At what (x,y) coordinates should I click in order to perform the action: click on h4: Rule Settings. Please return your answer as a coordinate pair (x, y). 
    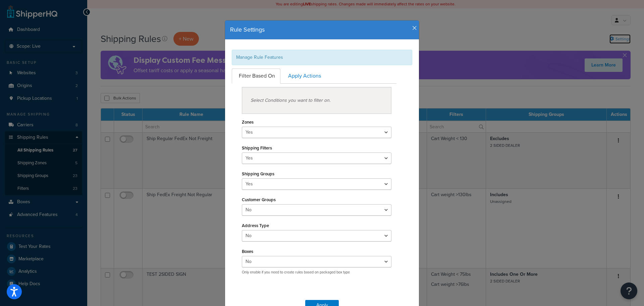
    Looking at the image, I should click on (322, 30).